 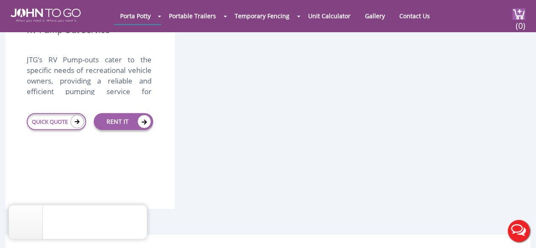 What do you see at coordinates (519, 231) in the screenshot?
I see `button: Live Chat` at bounding box center [519, 231].